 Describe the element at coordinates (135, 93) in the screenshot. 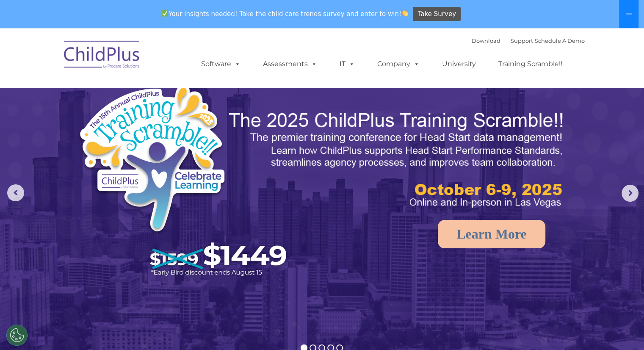

I see `span: Phone number` at that location.